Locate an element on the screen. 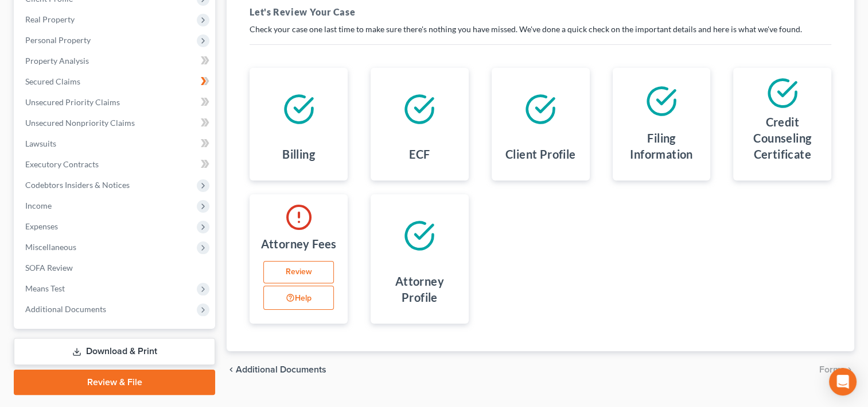 This screenshot has width=868, height=407. span: Secured Claims is located at coordinates (52, 81).